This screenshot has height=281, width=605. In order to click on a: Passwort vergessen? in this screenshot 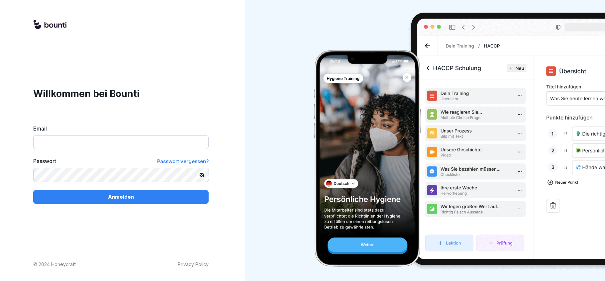, I will do `click(183, 161)`.